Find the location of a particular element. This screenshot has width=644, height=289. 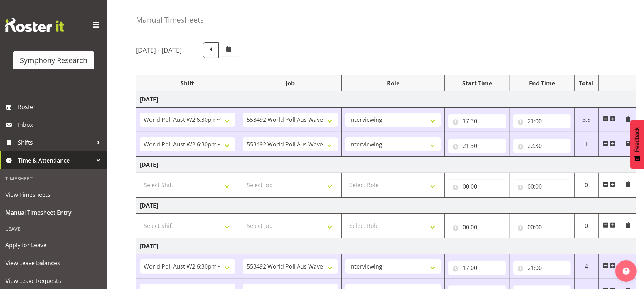

td: 1 is located at coordinates (587, 144).